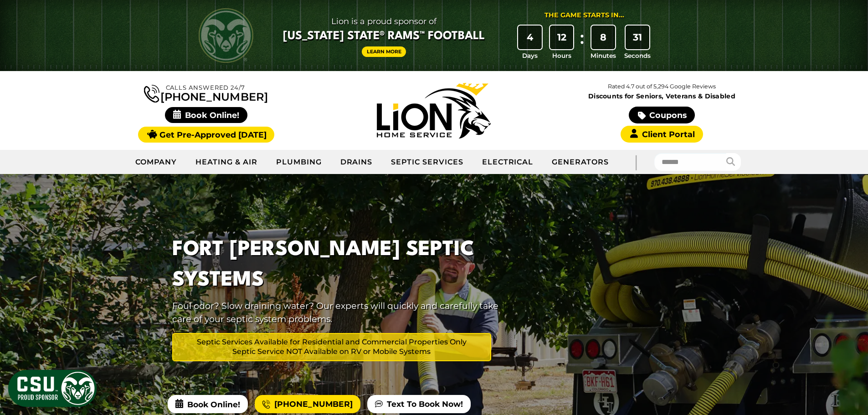 The width and height of the screenshot is (868, 415). Describe the element at coordinates (428, 162) in the screenshot. I see `a: Septic Services` at that location.